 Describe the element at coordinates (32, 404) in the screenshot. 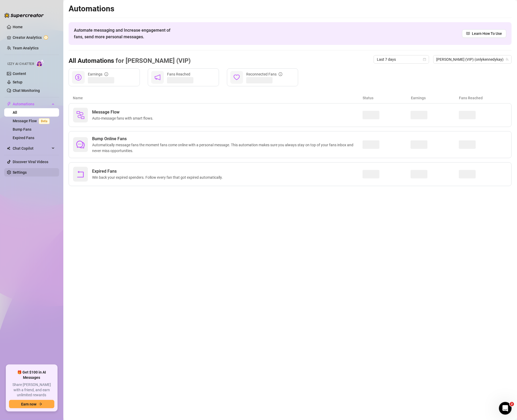

I see `button: Earn nowarrow-right` at that location.